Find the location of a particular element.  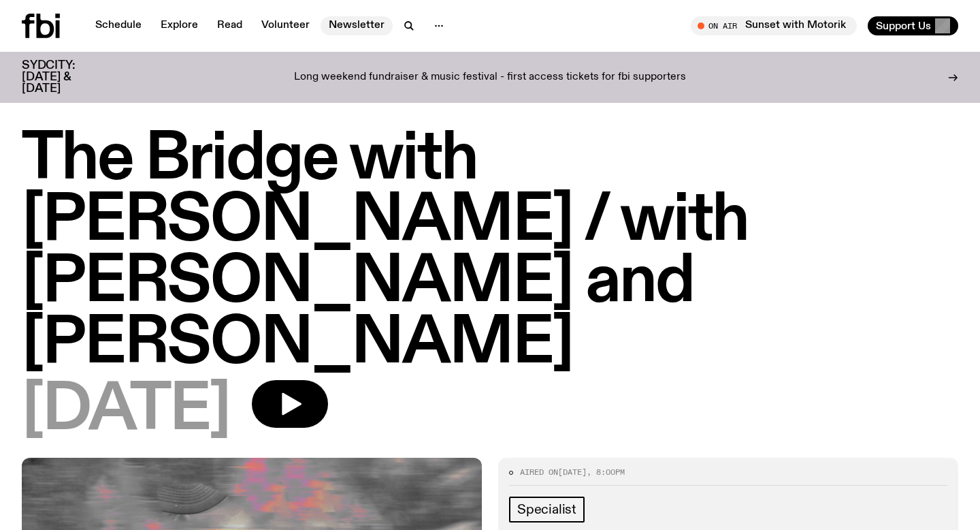

a: Volunteer is located at coordinates (285, 26).